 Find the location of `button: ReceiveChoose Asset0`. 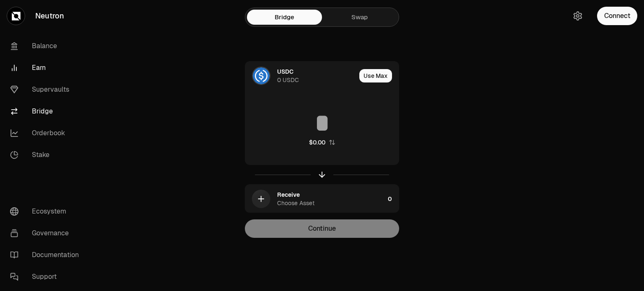

button: ReceiveChoose Asset0 is located at coordinates (322, 199).